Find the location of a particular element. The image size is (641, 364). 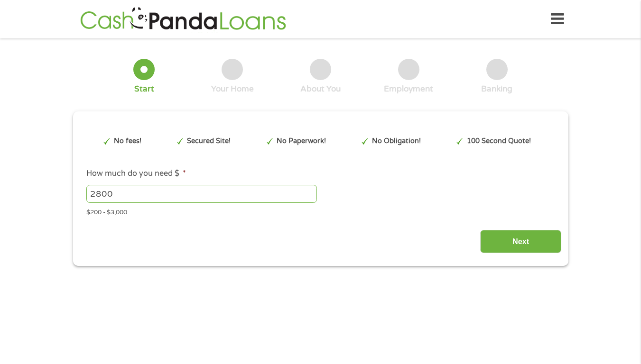

input: Next is located at coordinates (520, 242).